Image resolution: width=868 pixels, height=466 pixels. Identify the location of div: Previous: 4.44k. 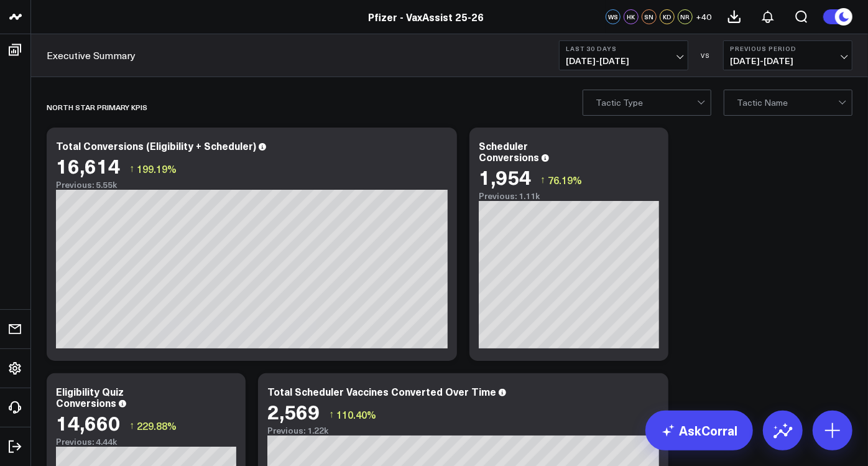
(146, 441).